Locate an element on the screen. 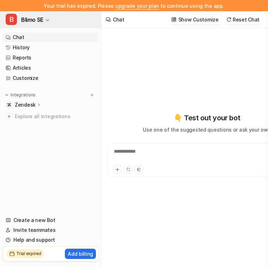  div: Chat is located at coordinates (118, 19).